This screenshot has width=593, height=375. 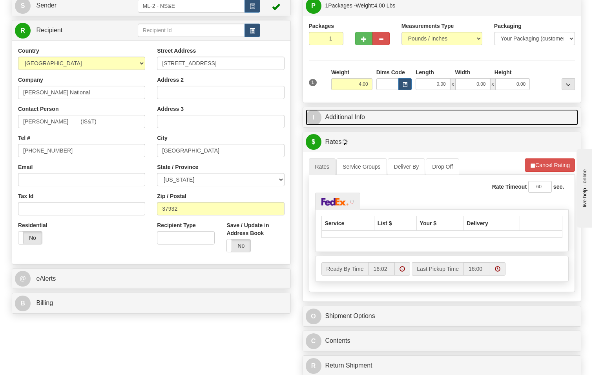 What do you see at coordinates (425, 72) in the screenshot?
I see `label: Length` at bounding box center [425, 72].